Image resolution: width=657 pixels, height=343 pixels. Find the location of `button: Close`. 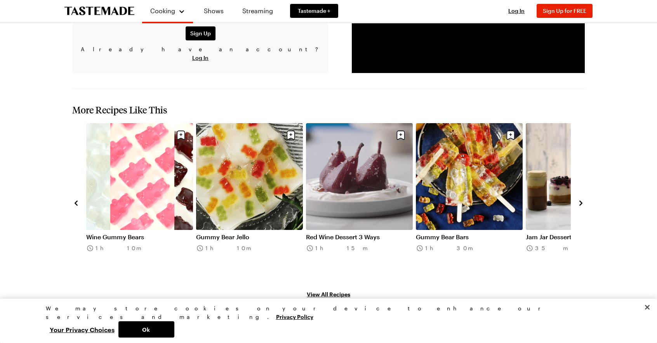

button: Close is located at coordinates (647, 307).